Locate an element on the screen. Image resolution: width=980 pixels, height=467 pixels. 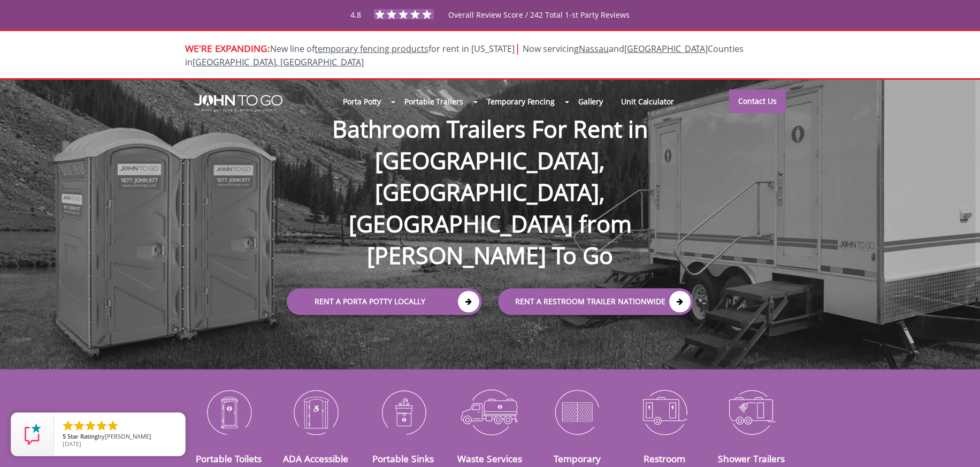
a: Rent a Porta Potty Locally is located at coordinates (384, 301).